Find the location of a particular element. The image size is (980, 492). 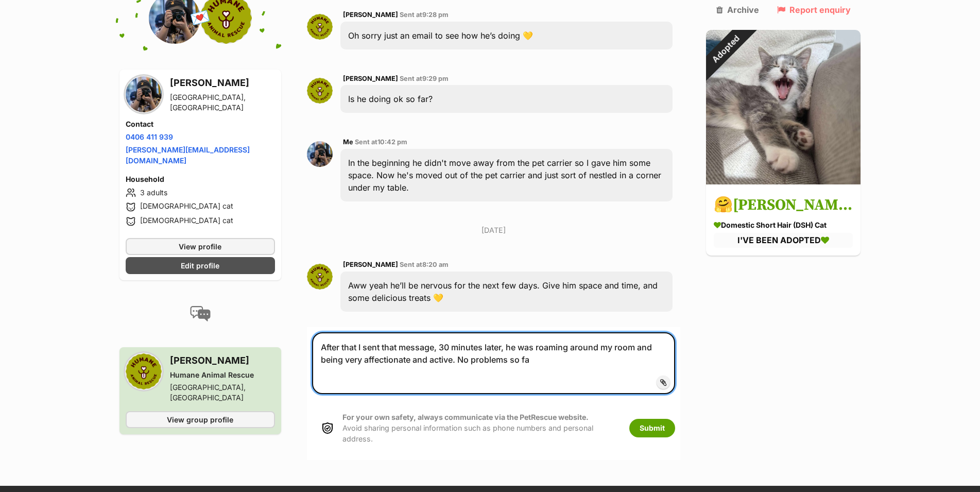

div: Oh sorry just an email to see how he’s doing 💛 is located at coordinates (506, 35).